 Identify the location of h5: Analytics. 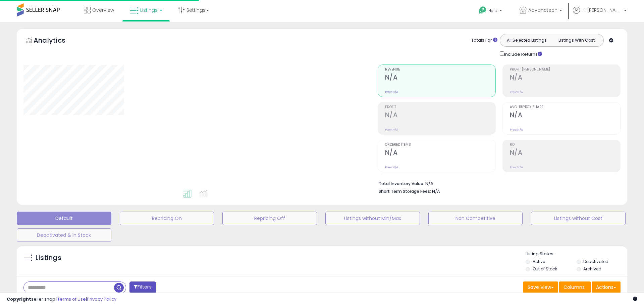
(56, 41).